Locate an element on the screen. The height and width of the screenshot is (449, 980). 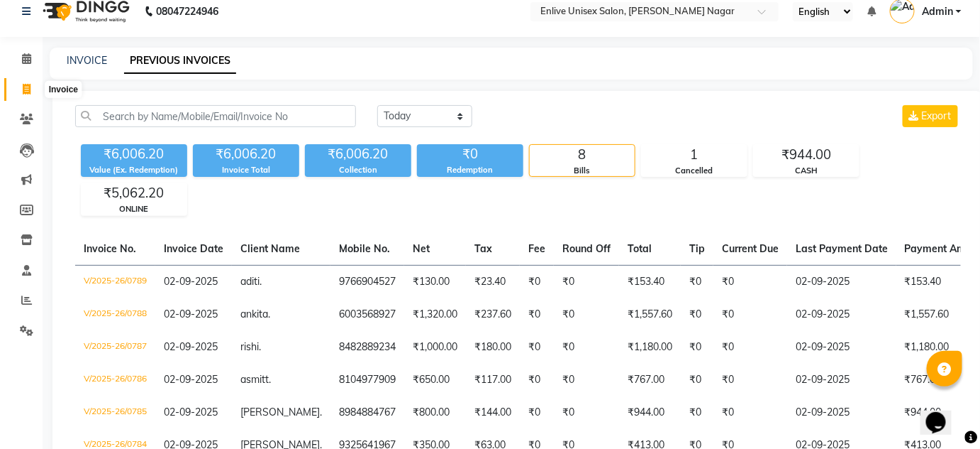
div: Invoice is located at coordinates (63, 90).